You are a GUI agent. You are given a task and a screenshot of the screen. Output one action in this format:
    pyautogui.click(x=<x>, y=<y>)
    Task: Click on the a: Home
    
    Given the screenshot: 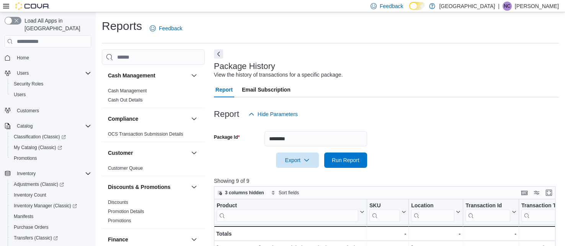 What is the action you would take?
    pyautogui.click(x=23, y=58)
    